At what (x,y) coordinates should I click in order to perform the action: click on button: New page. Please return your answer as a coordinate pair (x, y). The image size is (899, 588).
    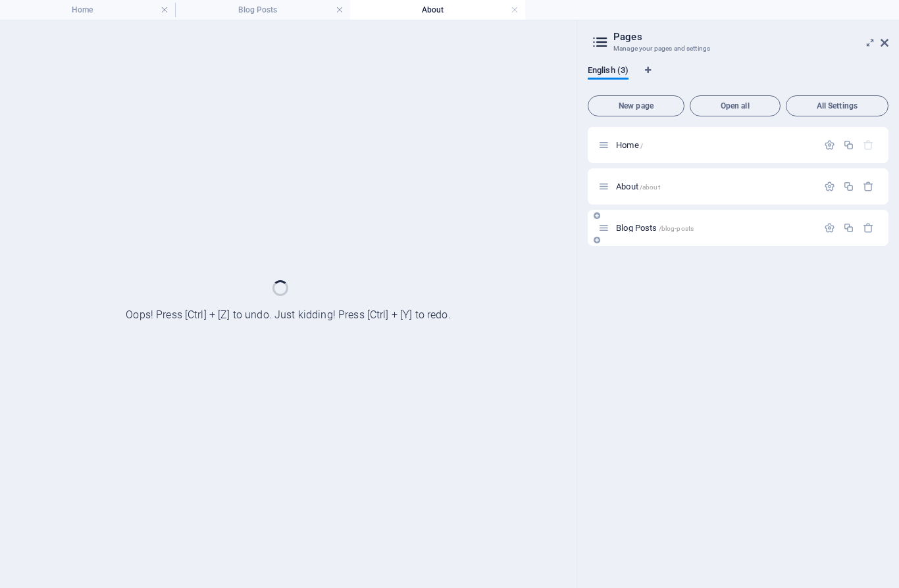
    Looking at the image, I should click on (635, 106).